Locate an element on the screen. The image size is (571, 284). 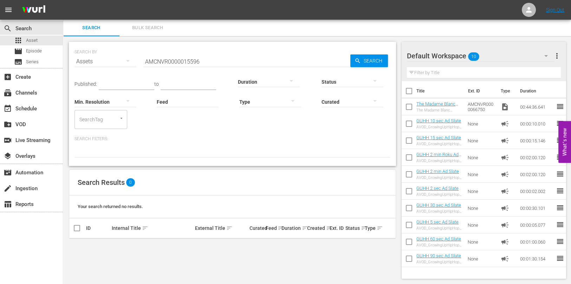
span: Schedule is located at coordinates (8, 109).